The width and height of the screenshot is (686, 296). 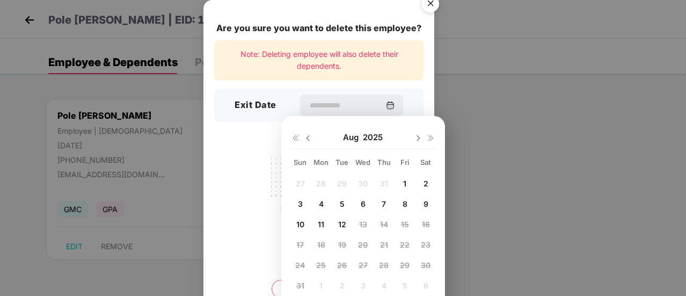 What do you see at coordinates (390, 105) in the screenshot?
I see `img: svg+xml;base64,PHN2ZyBpZD0iQ2FsZW5kYXItMzJ4MzIiIHhtbG5zPSJodHRwOi8vd3d3LnczLm9yZy8yMDAwL3N2ZyIgd2...` at bounding box center [390, 105].